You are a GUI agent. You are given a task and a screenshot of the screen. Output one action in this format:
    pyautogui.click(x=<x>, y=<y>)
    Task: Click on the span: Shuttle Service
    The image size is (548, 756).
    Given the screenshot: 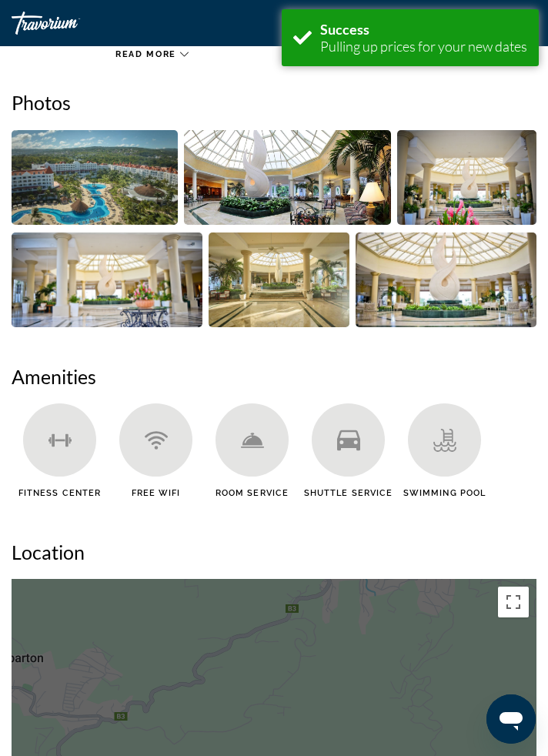 What is the action you would take?
    pyautogui.click(x=349, y=492)
    